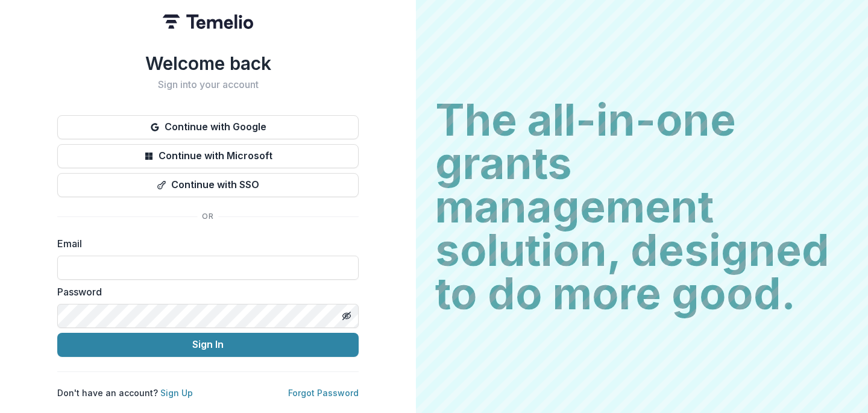 This screenshot has height=413, width=868. What do you see at coordinates (125, 392) in the screenshot?
I see `p: Don't have an account?` at bounding box center [125, 392].